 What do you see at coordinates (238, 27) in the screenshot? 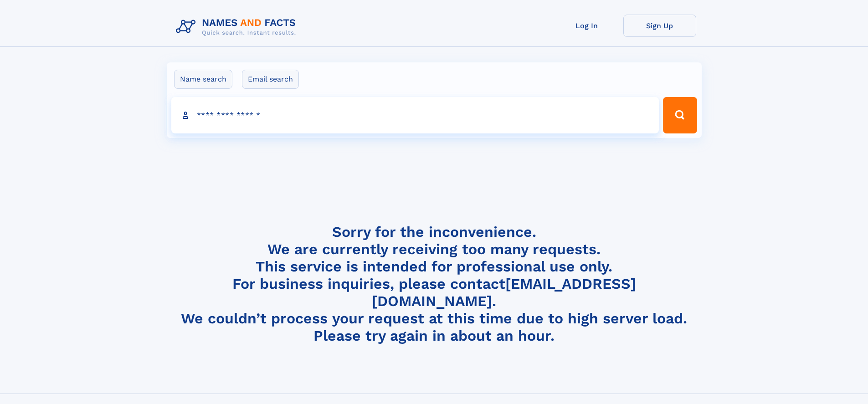
I see `img: Logo Names and Facts` at bounding box center [238, 27].